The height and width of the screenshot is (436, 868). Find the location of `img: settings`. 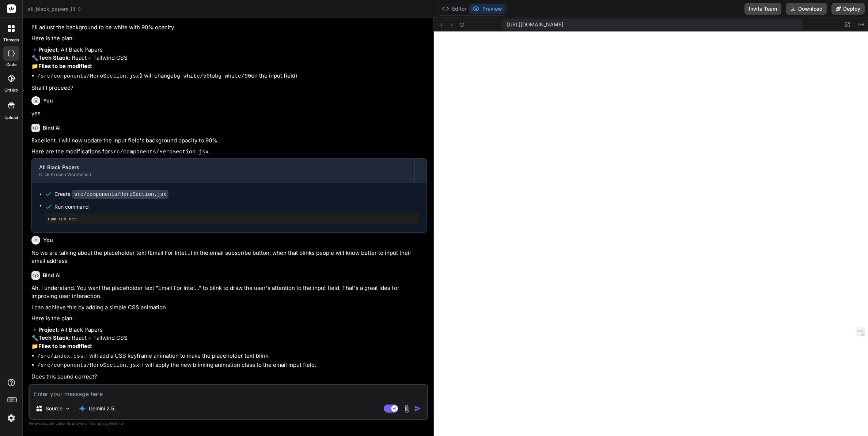

img: settings is located at coordinates (11, 418).